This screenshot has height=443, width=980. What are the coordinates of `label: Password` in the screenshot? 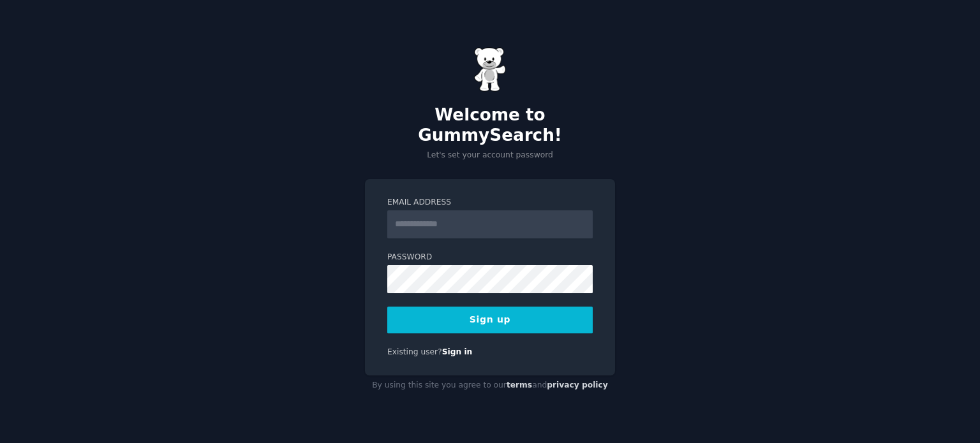 It's located at (490, 257).